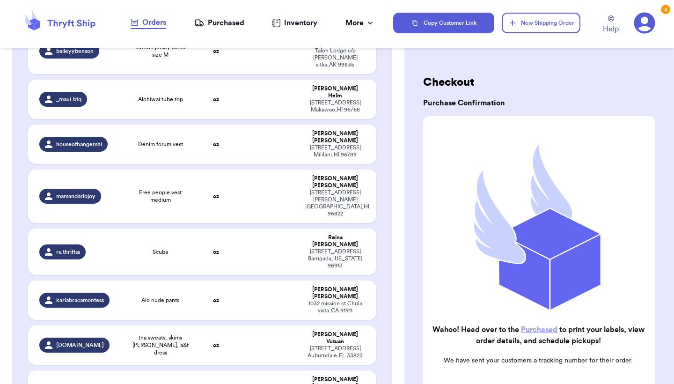  Describe the element at coordinates (360, 23) in the screenshot. I see `div: More` at that location.